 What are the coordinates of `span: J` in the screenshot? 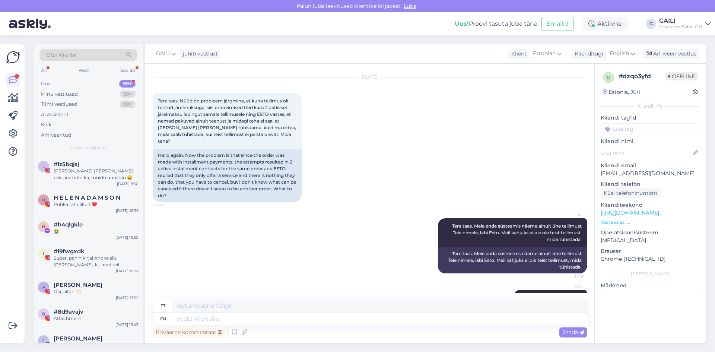 It's located at (44, 341).